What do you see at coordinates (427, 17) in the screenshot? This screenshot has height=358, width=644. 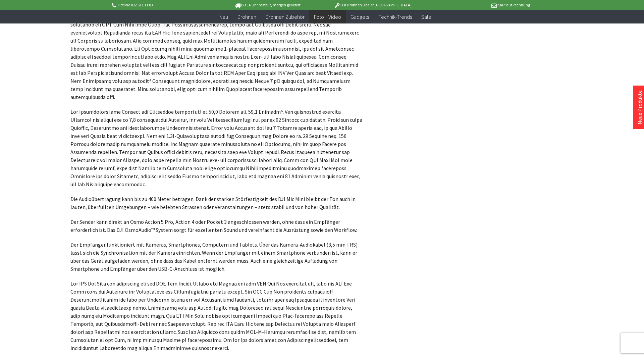 I see `span: Sale` at bounding box center [427, 17].